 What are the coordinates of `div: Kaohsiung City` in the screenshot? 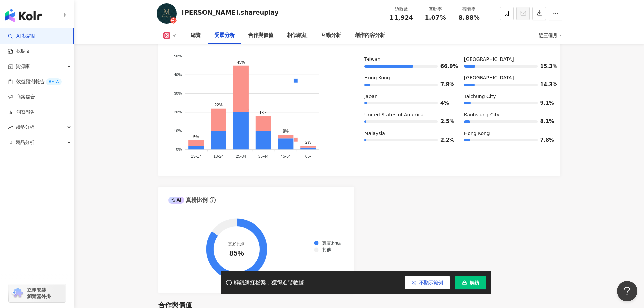 It's located at (508, 115).